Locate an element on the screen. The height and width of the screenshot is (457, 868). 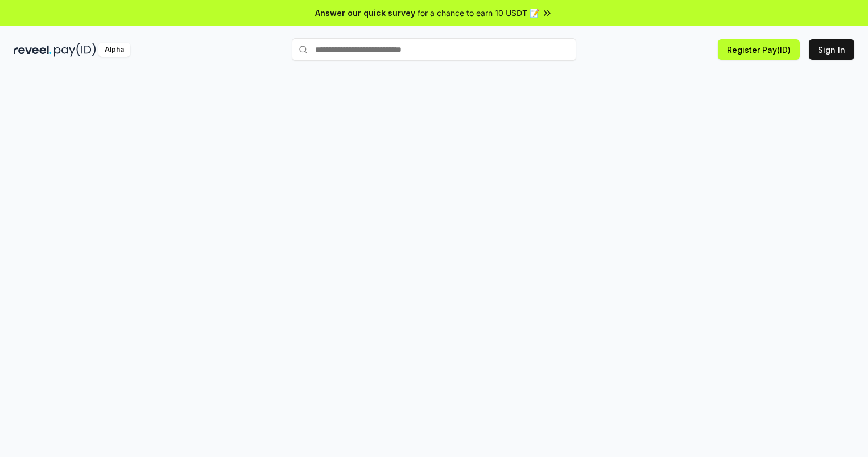
span: for a chance to earn 10 USDT 📝 is located at coordinates (479, 13).